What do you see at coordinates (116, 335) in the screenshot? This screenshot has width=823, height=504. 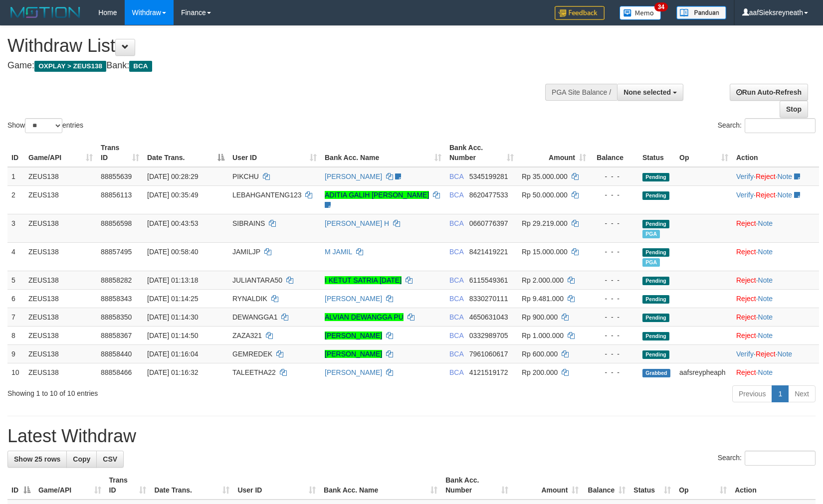 I see `span: 88858367` at bounding box center [116, 335].